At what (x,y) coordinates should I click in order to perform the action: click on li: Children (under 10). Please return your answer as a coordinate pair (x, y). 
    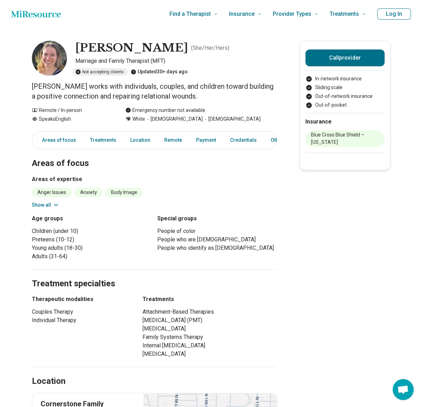
    Looking at the image, I should click on (92, 231).